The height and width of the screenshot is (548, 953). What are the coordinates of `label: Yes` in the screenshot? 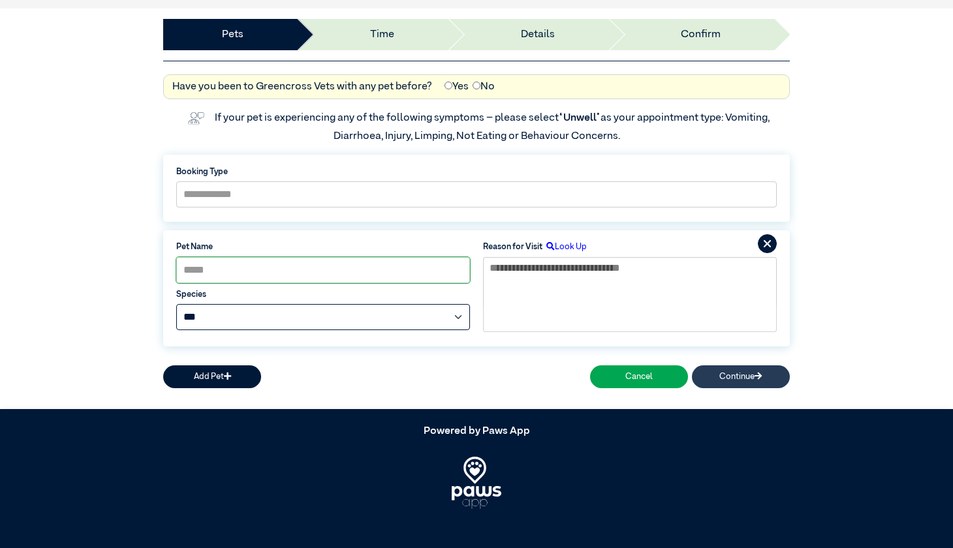 It's located at (456, 87).